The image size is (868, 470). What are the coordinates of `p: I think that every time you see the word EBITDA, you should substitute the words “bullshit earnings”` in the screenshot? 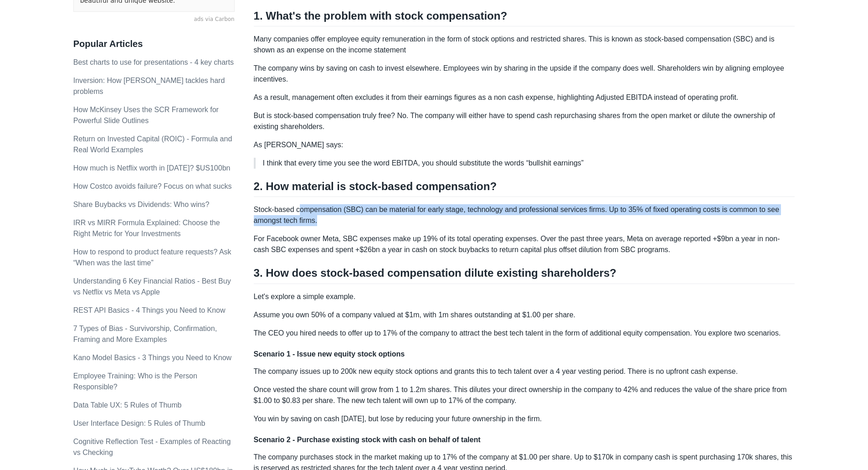 It's located at (525, 163).